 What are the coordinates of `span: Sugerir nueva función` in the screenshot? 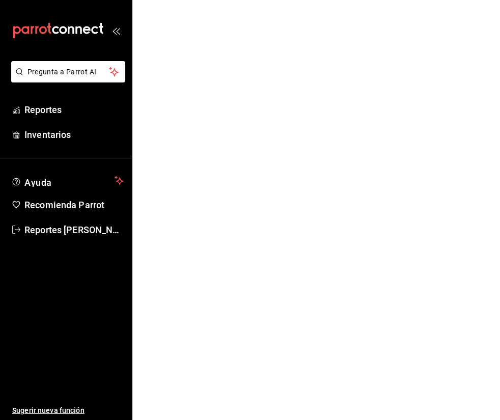 It's located at (68, 411).